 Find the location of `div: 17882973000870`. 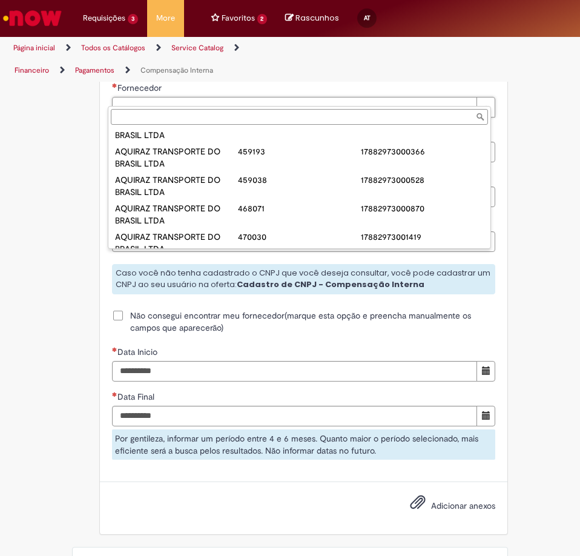

div: 17882973000870 is located at coordinates (422, 208).